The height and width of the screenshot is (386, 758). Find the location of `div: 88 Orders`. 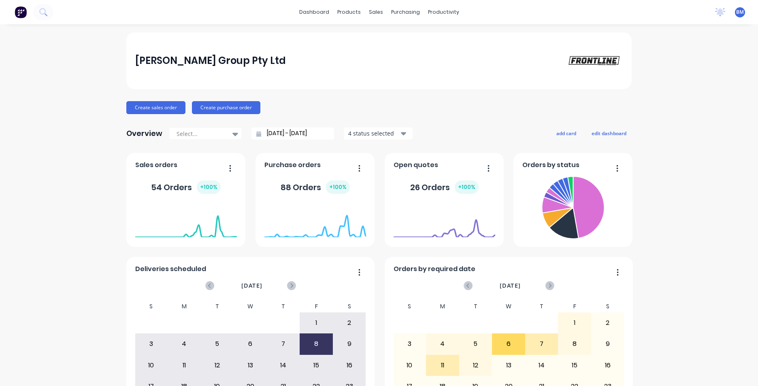

div: 88 Orders is located at coordinates (315, 187).